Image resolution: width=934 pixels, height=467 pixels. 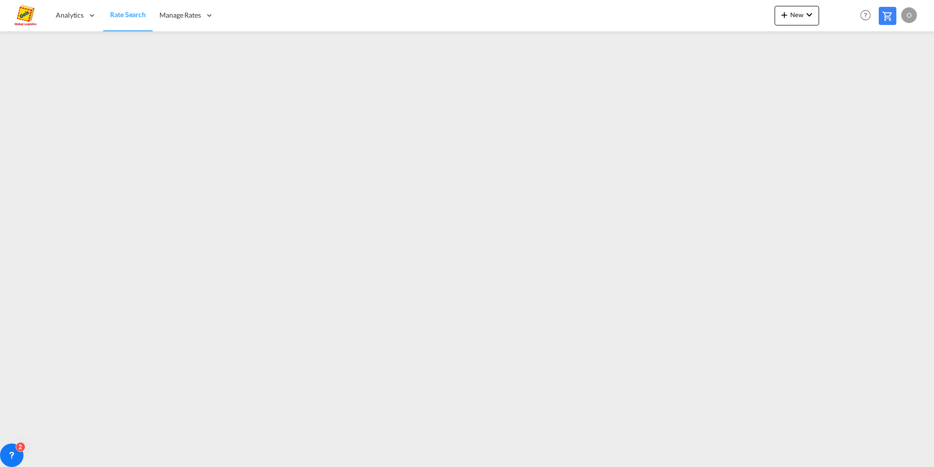 What do you see at coordinates (784, 15) in the screenshot?
I see `md-icon: icon-plus 400-fg` at bounding box center [784, 15].